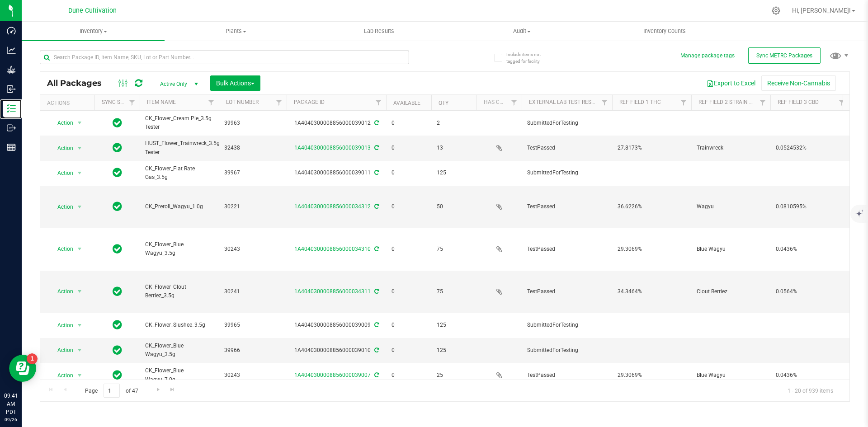 This screenshot has height=427, width=868. Describe the element at coordinates (379, 31) in the screenshot. I see `a: Lab Results` at that location.